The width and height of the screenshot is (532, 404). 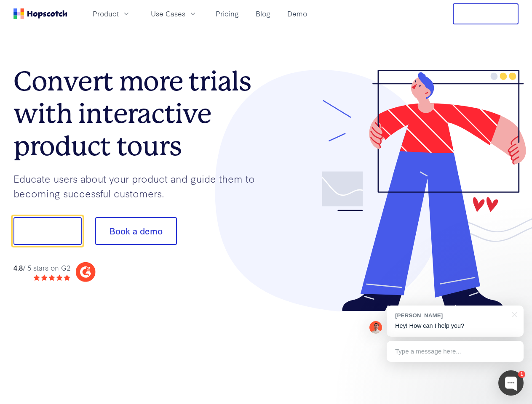 I want to click on h1: Convert more trials with interactive product tours, so click(x=140, y=113).